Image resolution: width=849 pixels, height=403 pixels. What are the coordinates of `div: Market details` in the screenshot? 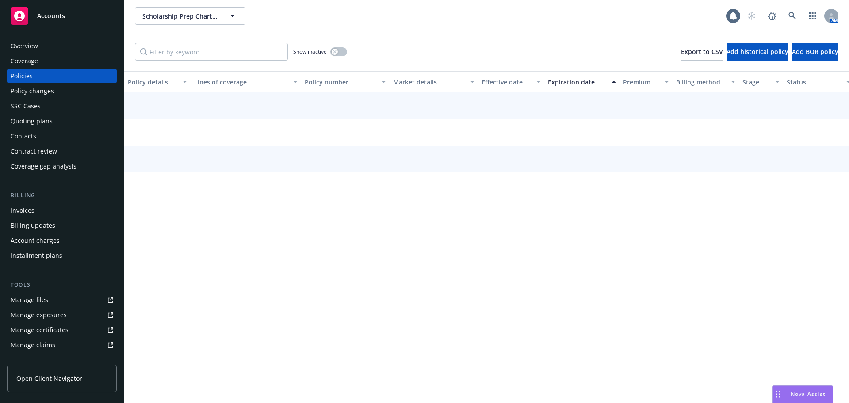 It's located at (429, 82).